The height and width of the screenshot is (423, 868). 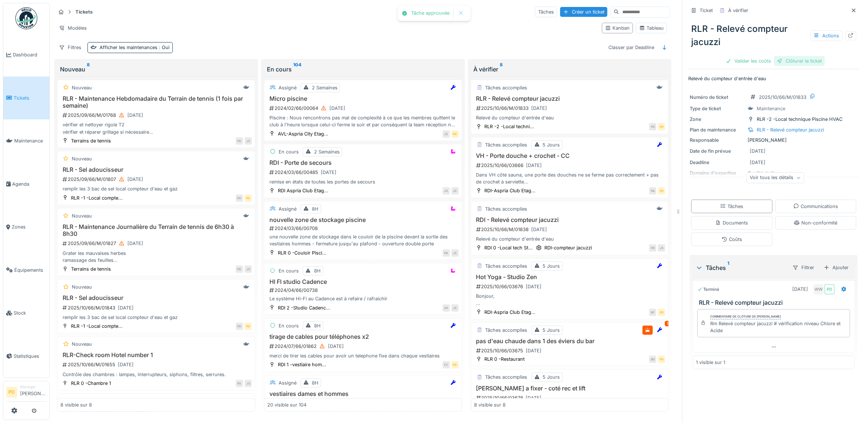 I want to click on div: RLR 0 -Couloir Pisci..., so click(x=302, y=253).